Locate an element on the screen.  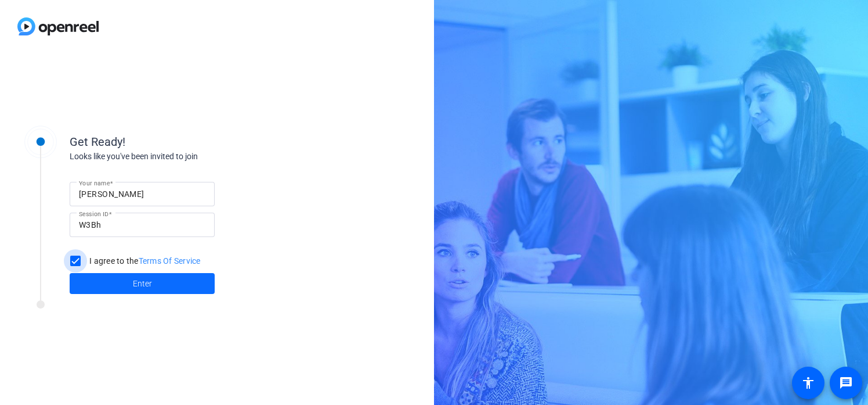
mat-icon: message is located at coordinates (846, 383).